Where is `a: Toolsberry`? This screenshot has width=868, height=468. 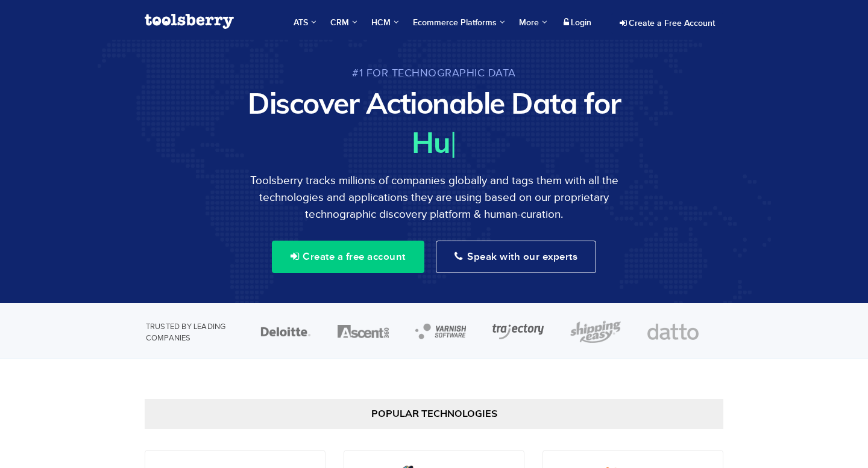 a: Toolsberry is located at coordinates (189, 21).